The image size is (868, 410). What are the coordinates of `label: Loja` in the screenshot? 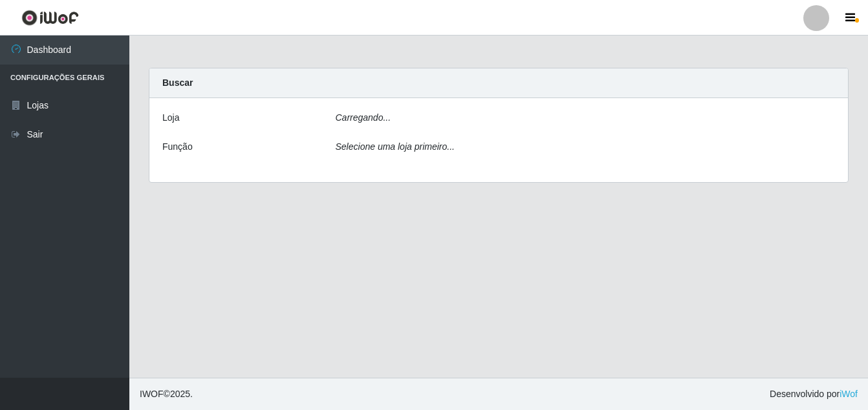 It's located at (171, 118).